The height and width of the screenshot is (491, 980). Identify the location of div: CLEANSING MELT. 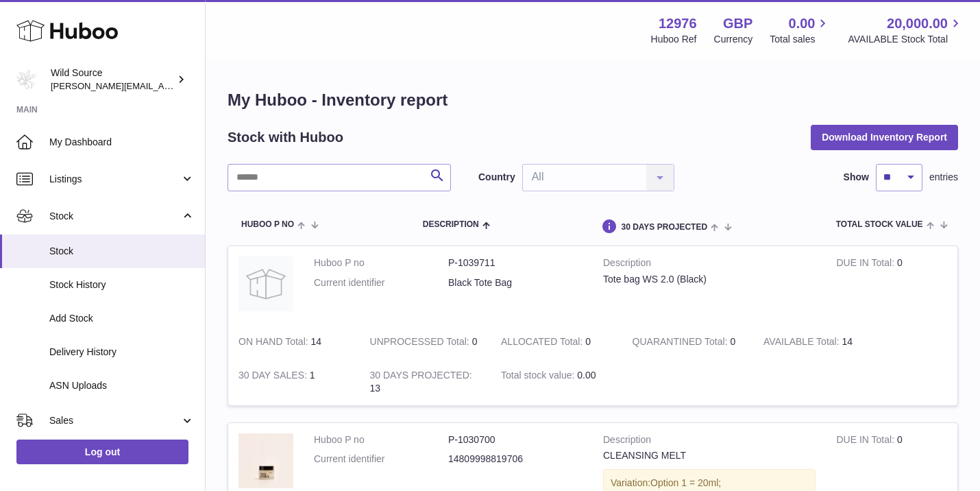
(709, 455).